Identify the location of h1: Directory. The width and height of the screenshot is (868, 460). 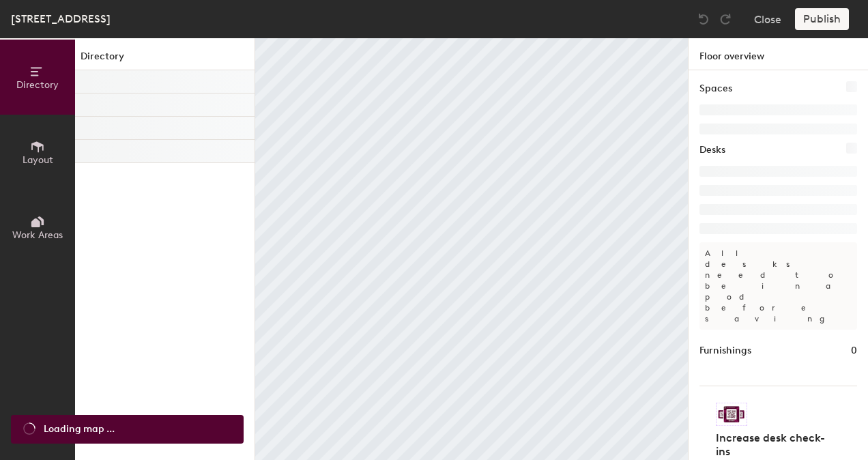
(165, 60).